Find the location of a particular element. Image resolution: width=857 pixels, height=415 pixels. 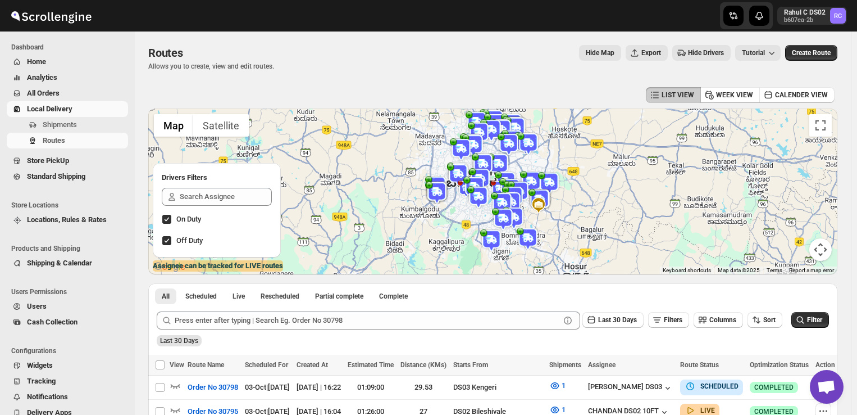

button: Shipments is located at coordinates (67, 125).